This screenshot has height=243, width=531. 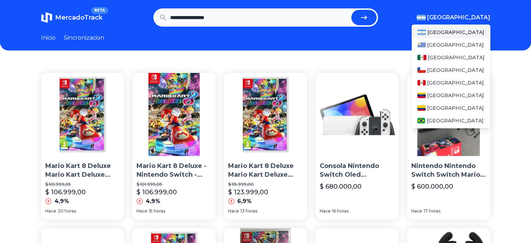 What do you see at coordinates (422, 108) in the screenshot?
I see `img: Colombia` at bounding box center [422, 108].